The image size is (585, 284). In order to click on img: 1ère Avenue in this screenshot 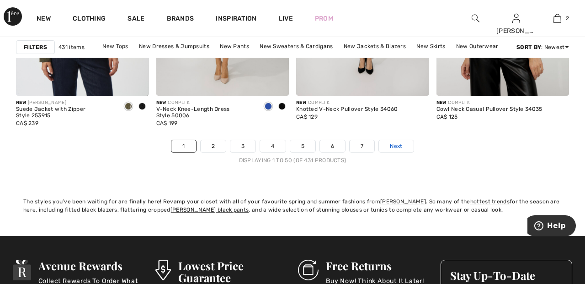, I will do `click(13, 16)`.